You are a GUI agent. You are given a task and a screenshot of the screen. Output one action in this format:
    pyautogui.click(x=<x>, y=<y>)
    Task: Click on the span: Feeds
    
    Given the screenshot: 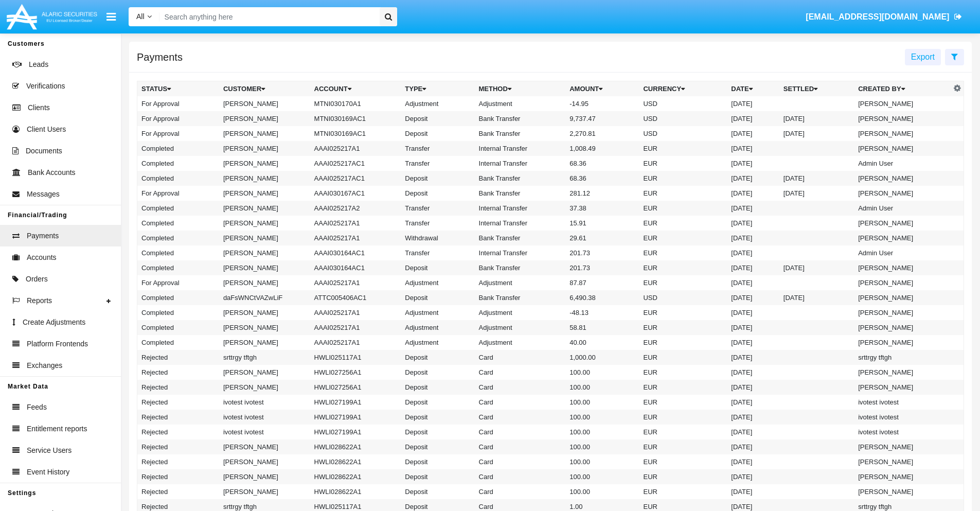 What is the action you would take?
    pyautogui.click(x=37, y=407)
    